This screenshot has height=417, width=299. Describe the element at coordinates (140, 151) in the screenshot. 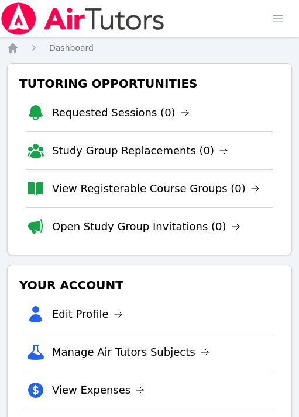

I see `a: Study Group Replacements (0)` at that location.